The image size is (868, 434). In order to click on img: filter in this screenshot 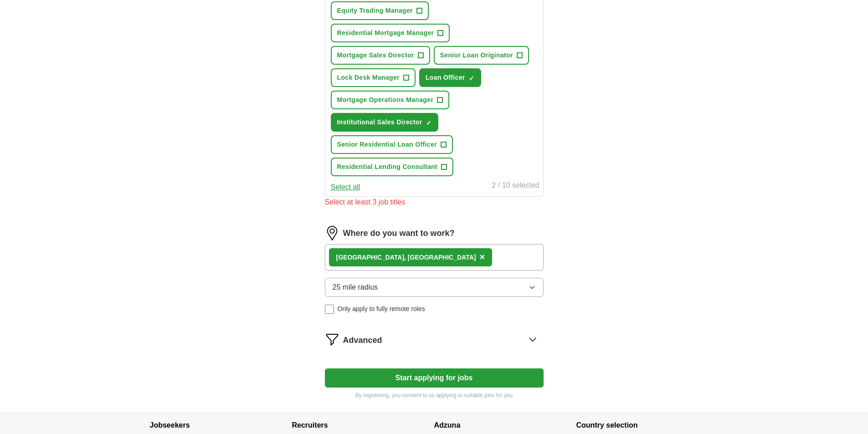, I will do `click(332, 339)`.